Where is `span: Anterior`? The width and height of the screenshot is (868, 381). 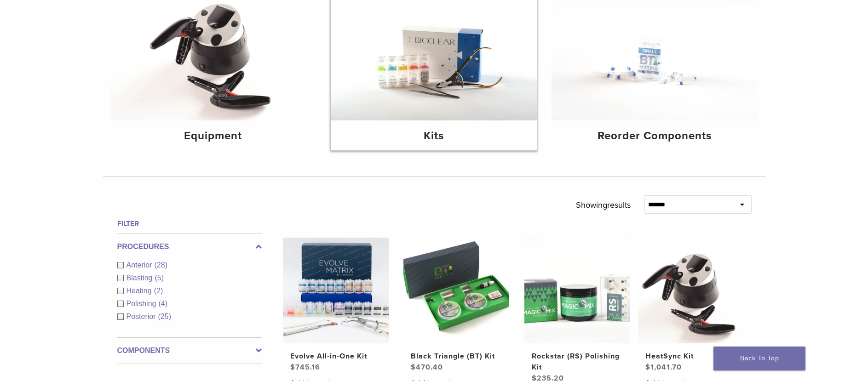 span: Anterior is located at coordinates (140, 265).